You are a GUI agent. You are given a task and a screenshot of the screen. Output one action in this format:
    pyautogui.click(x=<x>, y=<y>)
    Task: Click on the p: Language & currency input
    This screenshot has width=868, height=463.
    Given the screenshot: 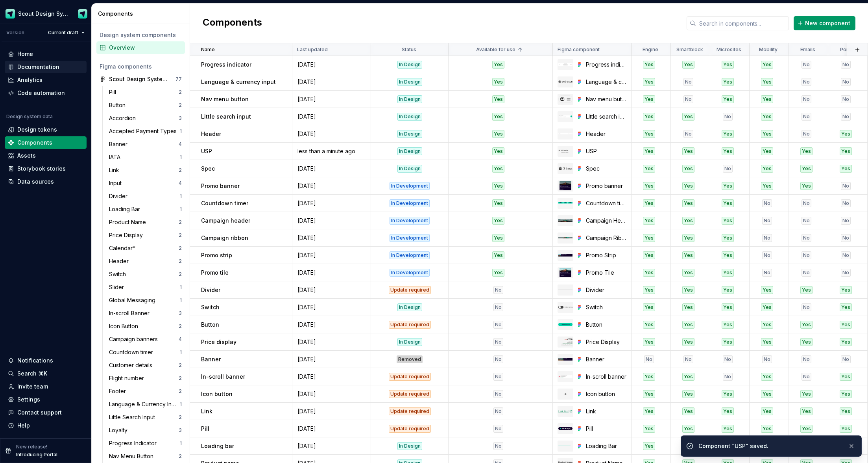 What is the action you would take?
    pyautogui.click(x=239, y=82)
    